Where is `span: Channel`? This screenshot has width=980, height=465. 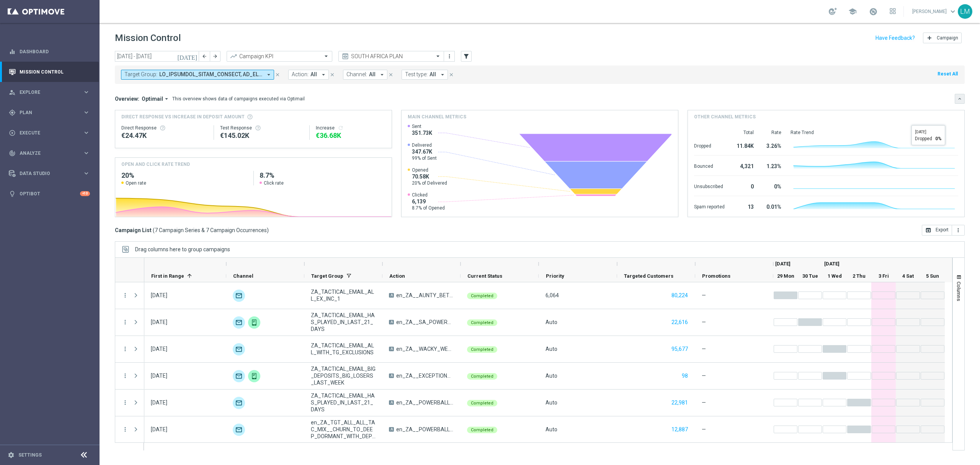 span: Channel is located at coordinates (243, 276).